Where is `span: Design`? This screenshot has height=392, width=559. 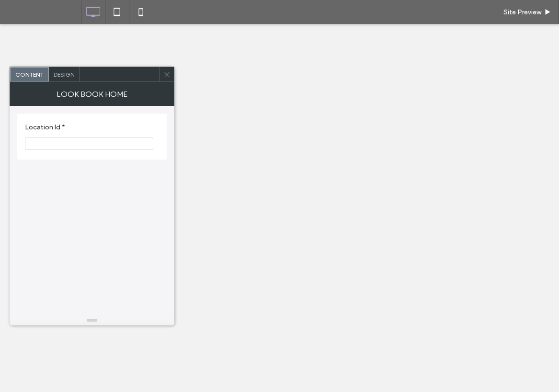
span: Design is located at coordinates (64, 74).